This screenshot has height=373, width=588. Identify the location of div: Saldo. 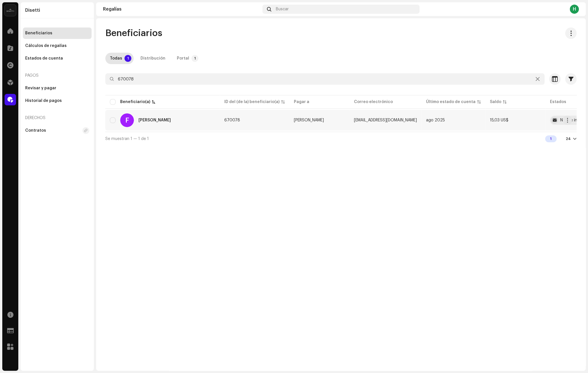
(496, 102).